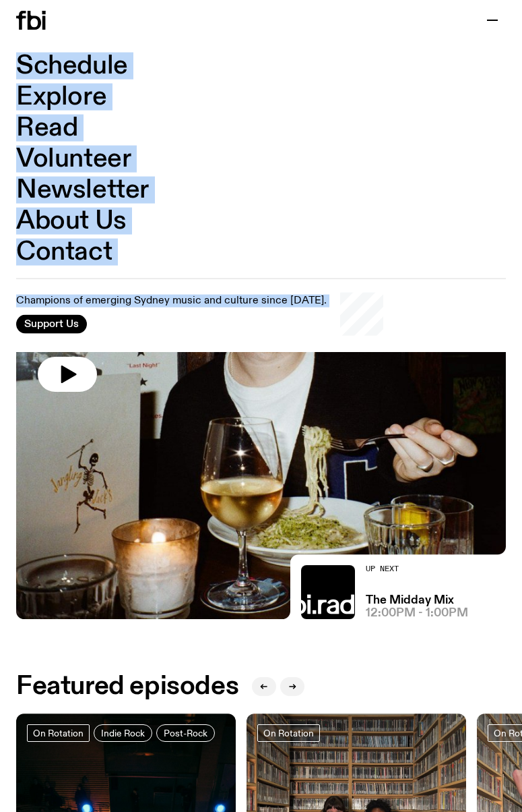  Describe the element at coordinates (51, 324) in the screenshot. I see `span: Support Us` at that location.